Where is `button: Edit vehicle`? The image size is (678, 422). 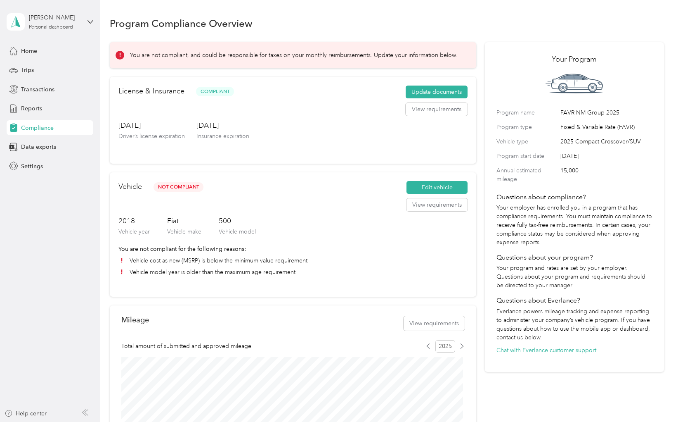
button: Edit vehicle is located at coordinates (437, 187).